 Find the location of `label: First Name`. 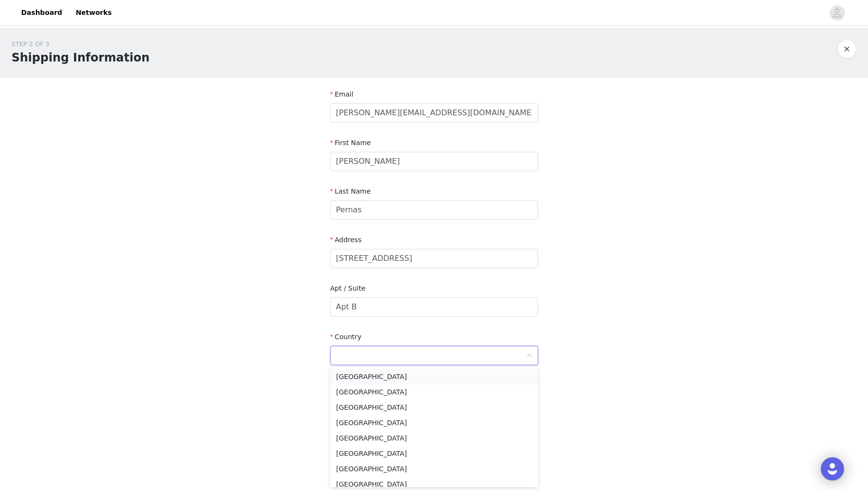

label: First Name is located at coordinates (350, 143).